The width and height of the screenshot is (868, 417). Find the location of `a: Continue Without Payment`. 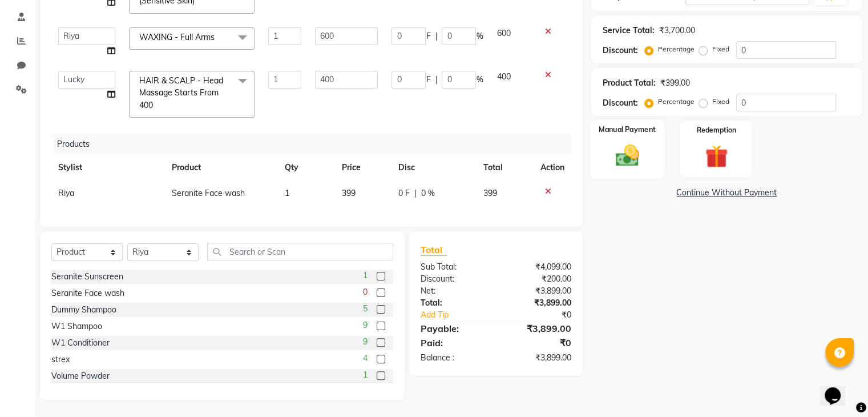

a: Continue Without Payment is located at coordinates (727, 193).